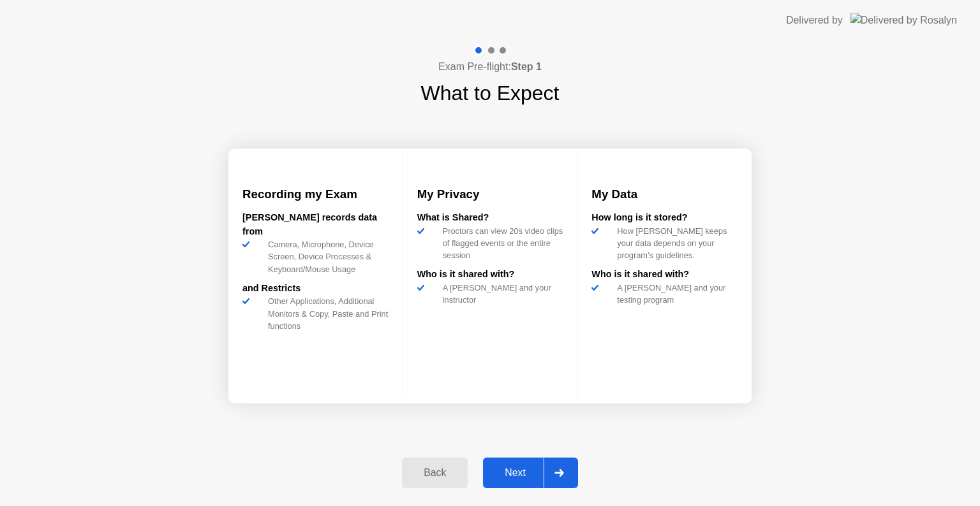 The width and height of the screenshot is (980, 506). What do you see at coordinates (530, 474) in the screenshot?
I see `button: Next` at bounding box center [530, 474].